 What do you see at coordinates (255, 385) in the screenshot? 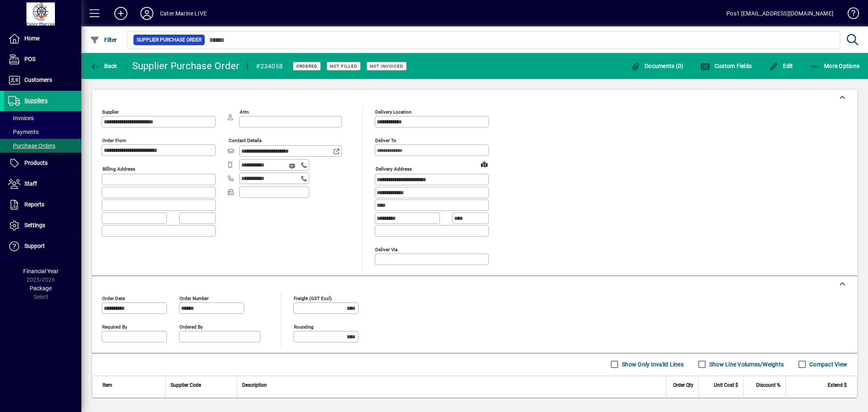
I see `span: Description` at bounding box center [255, 385].